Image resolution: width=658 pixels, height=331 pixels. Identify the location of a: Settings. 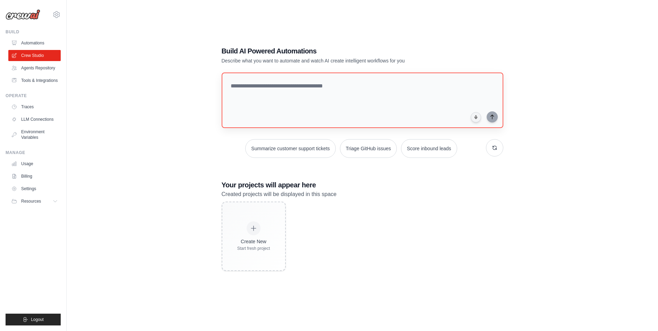
(34, 189).